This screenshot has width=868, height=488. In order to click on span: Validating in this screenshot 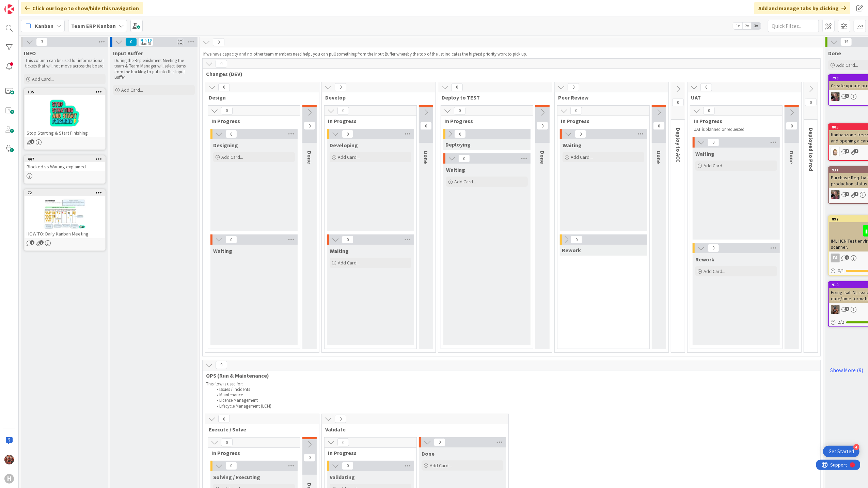, I will do `click(343, 477)`.